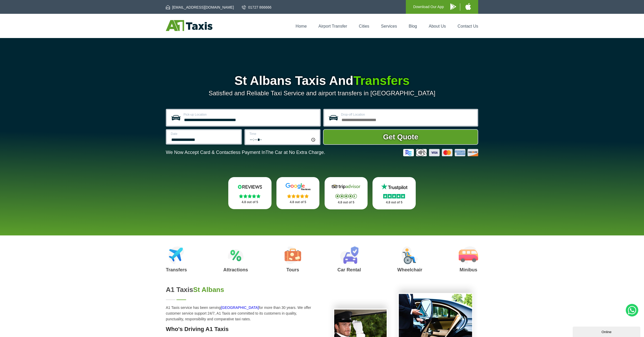 The height and width of the screenshot is (337, 644). I want to click on h3: Wheelchair, so click(410, 270).